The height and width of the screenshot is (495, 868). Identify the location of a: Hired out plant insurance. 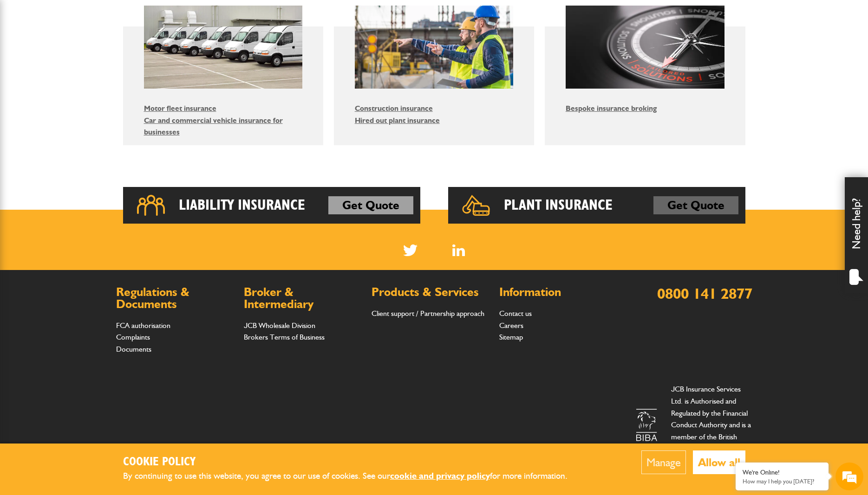
(397, 120).